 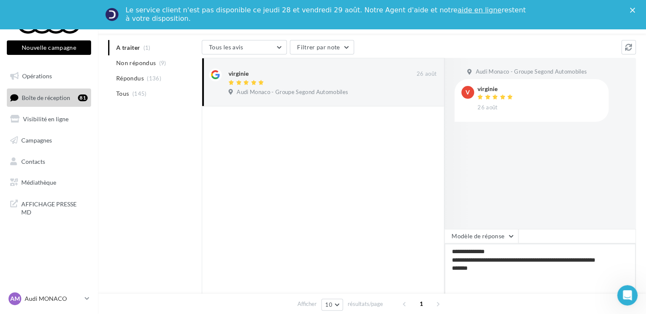 What do you see at coordinates (49, 183) in the screenshot?
I see `a: Médiathèque` at bounding box center [49, 183].